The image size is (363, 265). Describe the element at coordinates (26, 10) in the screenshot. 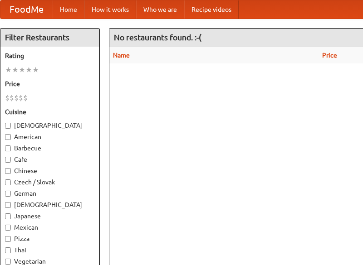

I see `a: FoodMe` at that location.